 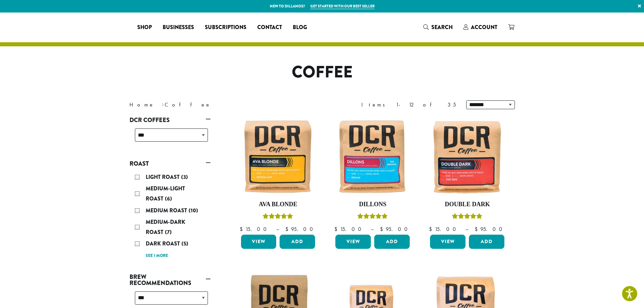 What do you see at coordinates (484, 27) in the screenshot?
I see `span: Account` at bounding box center [484, 27].